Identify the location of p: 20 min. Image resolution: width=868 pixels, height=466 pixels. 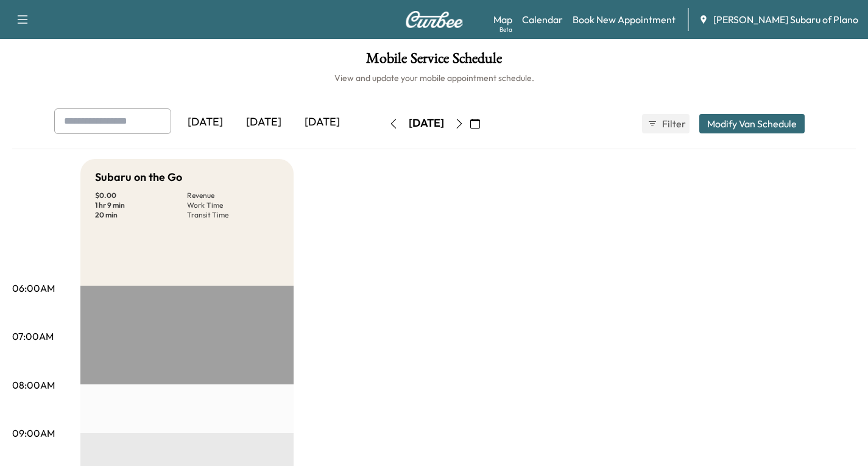
(141, 215).